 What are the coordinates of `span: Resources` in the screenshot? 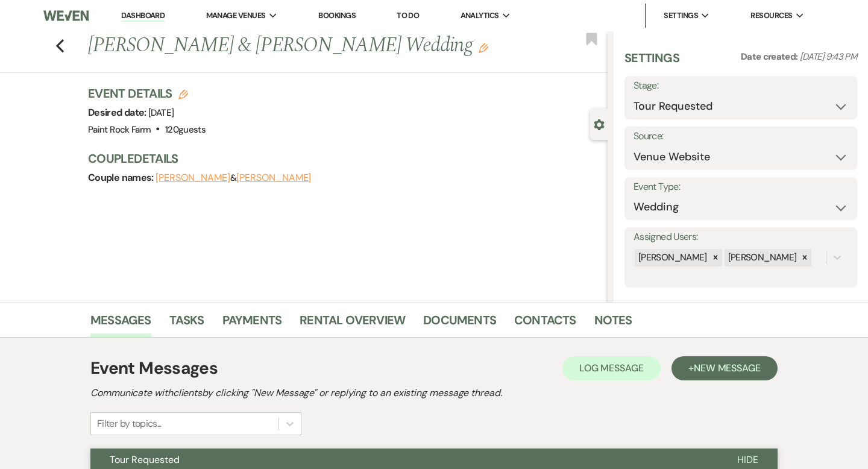 It's located at (771, 16).